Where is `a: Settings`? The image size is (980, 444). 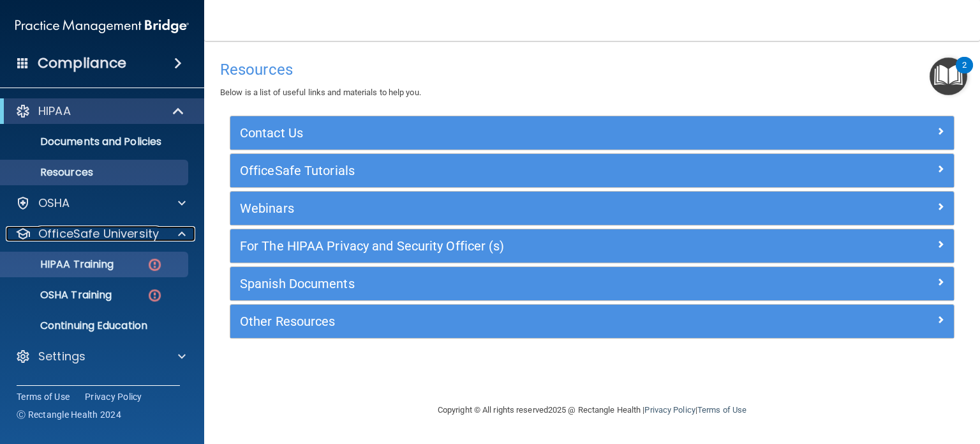
a: Settings is located at coordinates (100, 357).